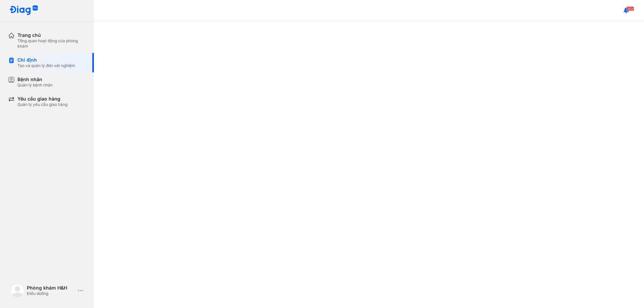 The width and height of the screenshot is (644, 308). What do you see at coordinates (46, 66) in the screenshot?
I see `div: Tạo và quản lý đơn xét nghiệm` at bounding box center [46, 66].